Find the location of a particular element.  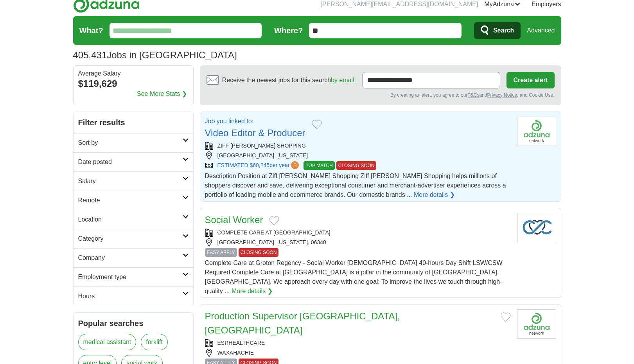

a: Advanced is located at coordinates (541, 31).